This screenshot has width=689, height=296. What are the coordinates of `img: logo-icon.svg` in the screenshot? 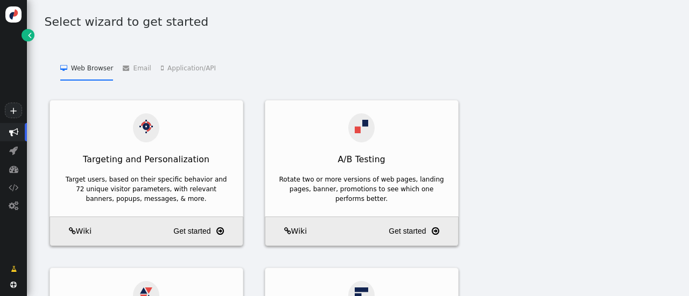 It's located at (13, 15).